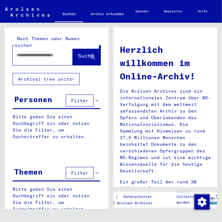 The width and height of the screenshot is (222, 222). What do you see at coordinates (33, 99) in the screenshot?
I see `div: Personen` at bounding box center [33, 99].